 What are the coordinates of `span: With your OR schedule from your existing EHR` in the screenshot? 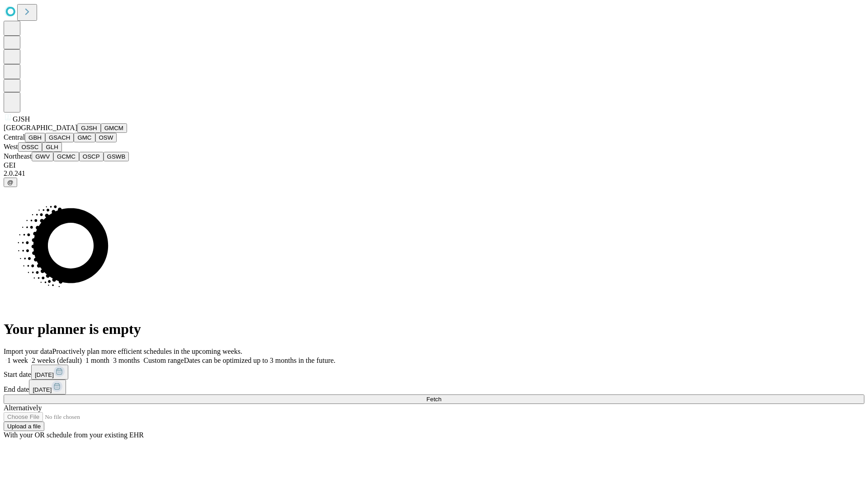 It's located at (74, 435).